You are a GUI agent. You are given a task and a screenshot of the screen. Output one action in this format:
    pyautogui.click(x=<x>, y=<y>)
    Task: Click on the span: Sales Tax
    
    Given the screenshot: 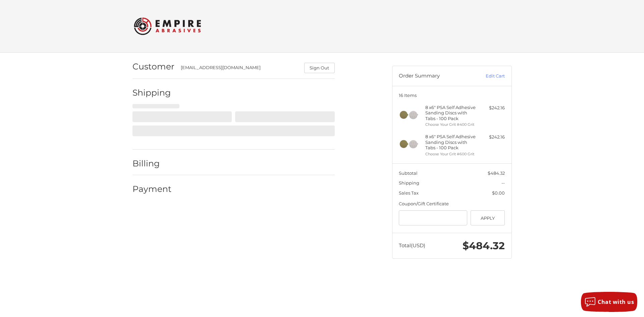 What is the action you would take?
    pyautogui.click(x=409, y=193)
    